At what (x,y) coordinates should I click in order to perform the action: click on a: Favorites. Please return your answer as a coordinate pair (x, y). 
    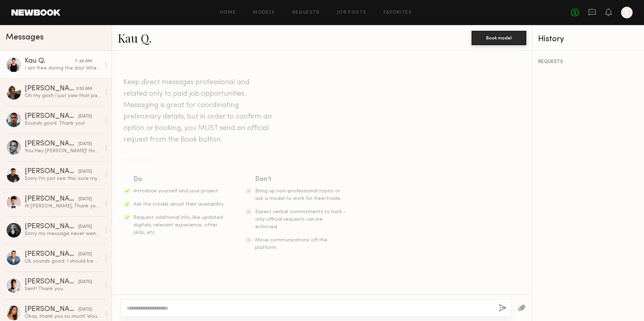
    Looking at the image, I should click on (397, 12).